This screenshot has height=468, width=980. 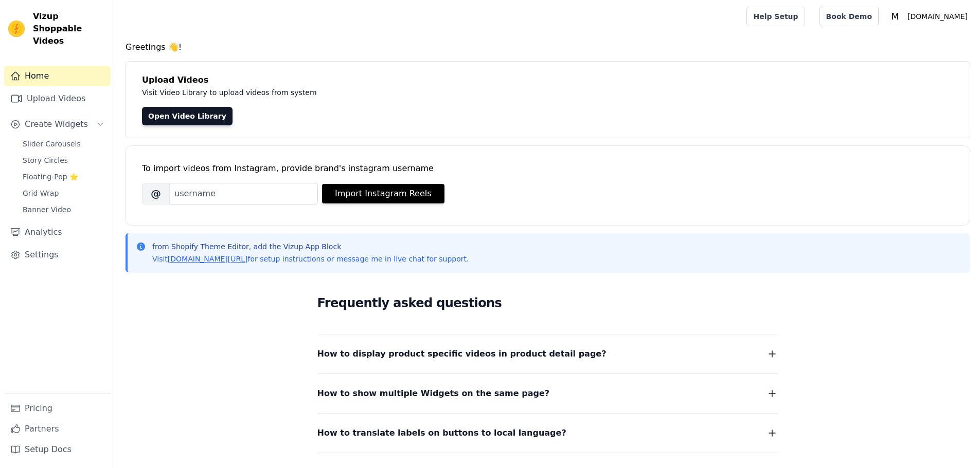 What do you see at coordinates (63, 209) in the screenshot?
I see `a: Banner Video` at bounding box center [63, 209].